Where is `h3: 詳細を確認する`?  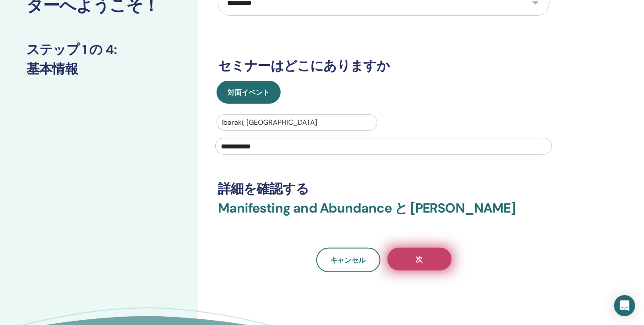 h3: 詳細を確認する is located at coordinates (383, 189).